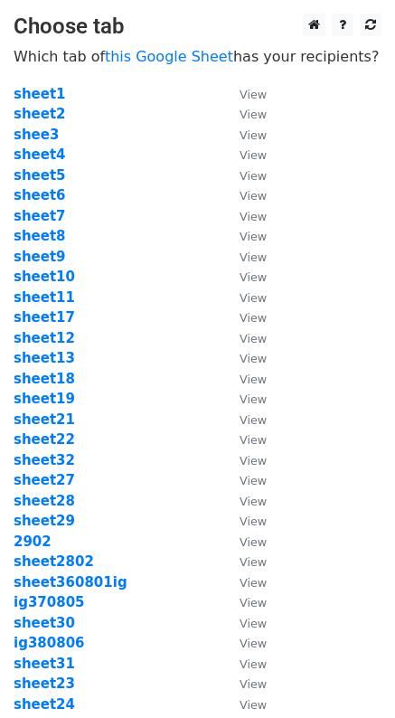 The width and height of the screenshot is (395, 718). What do you see at coordinates (44, 338) in the screenshot?
I see `a: sheet12` at bounding box center [44, 338].